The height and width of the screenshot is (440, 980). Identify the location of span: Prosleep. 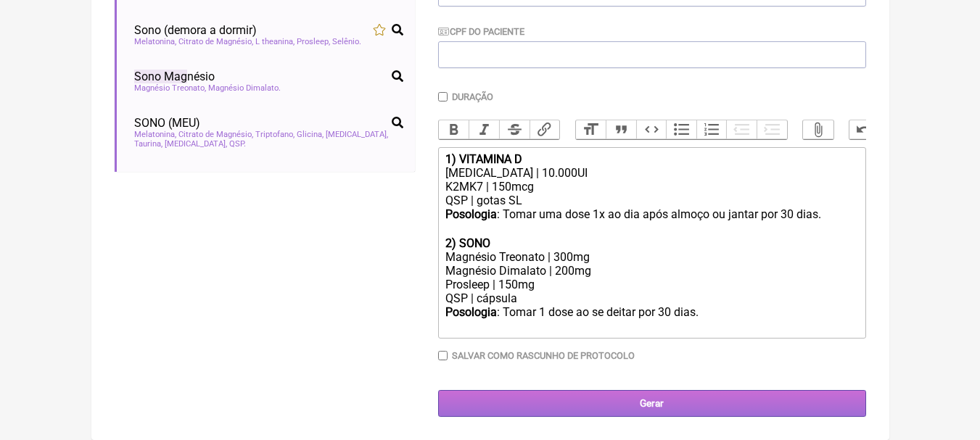
(314, 41).